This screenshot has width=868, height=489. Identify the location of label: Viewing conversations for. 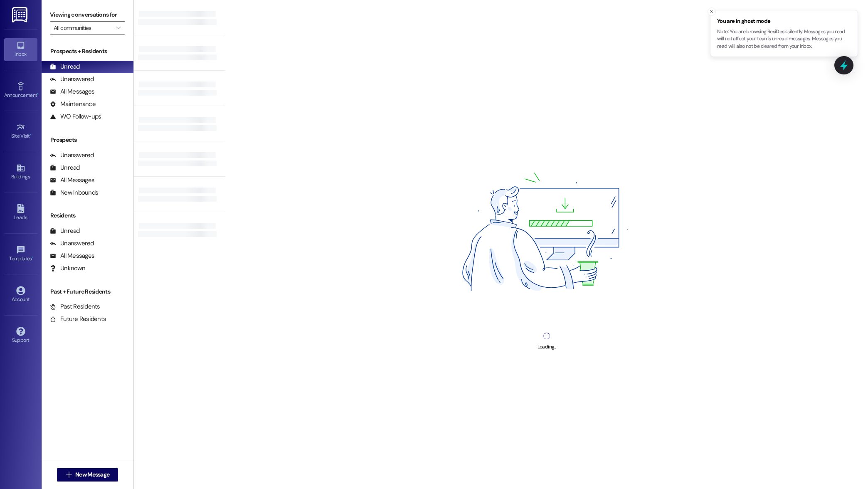
(87, 14).